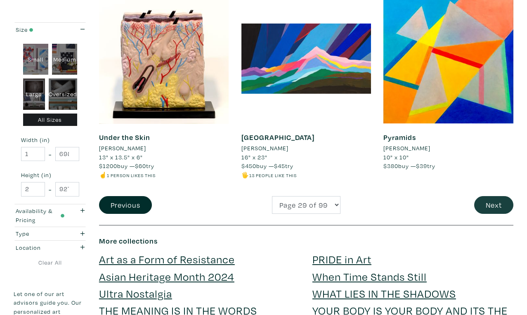 Image resolution: width=527 pixels, height=315 pixels. Describe the element at coordinates (249, 166) in the screenshot. I see `span: $450` at that location.